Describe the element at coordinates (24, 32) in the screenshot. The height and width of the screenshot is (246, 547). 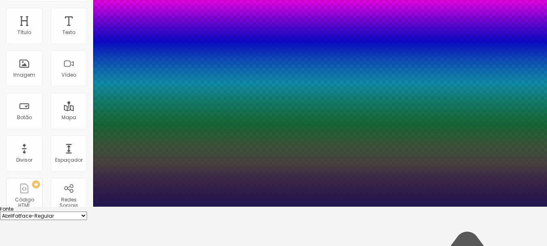
I see `div: Título` at that location.